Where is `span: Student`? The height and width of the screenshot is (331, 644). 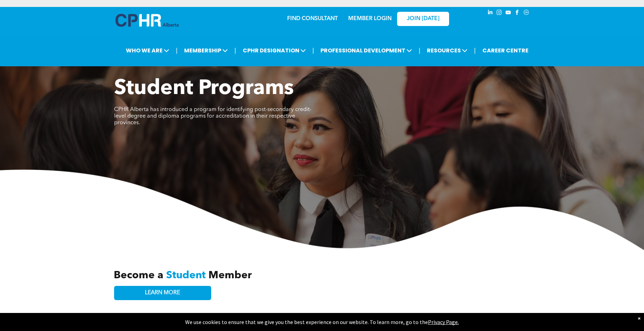
span: Student is located at coordinates (186, 275).